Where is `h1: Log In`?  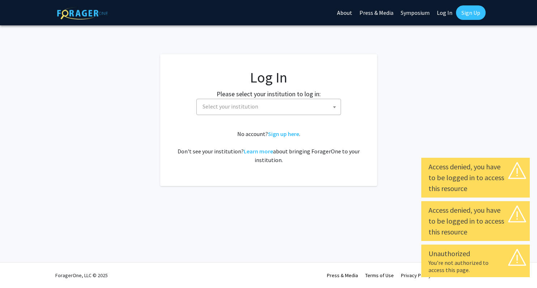
h1: Log In is located at coordinates (269, 77).